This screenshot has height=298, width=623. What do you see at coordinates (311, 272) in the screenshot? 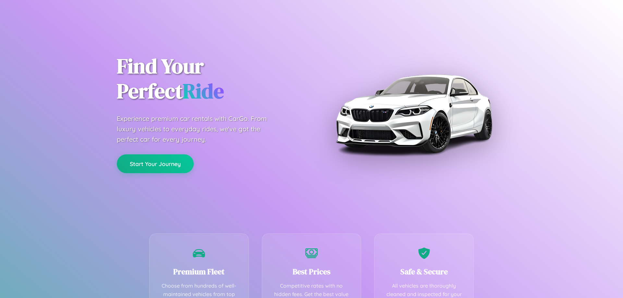
I see `h3: Best Prices` at bounding box center [311, 272].